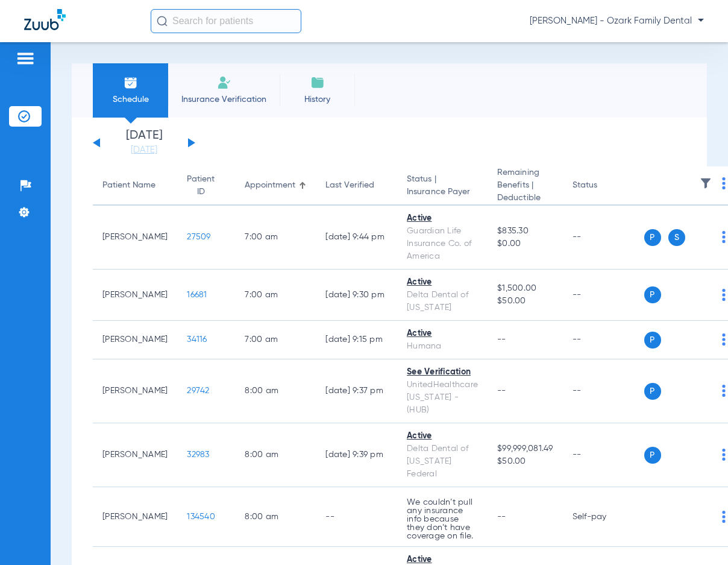 The image size is (728, 565). Describe the element at coordinates (162, 21) in the screenshot. I see `img: Search Icon` at that location.